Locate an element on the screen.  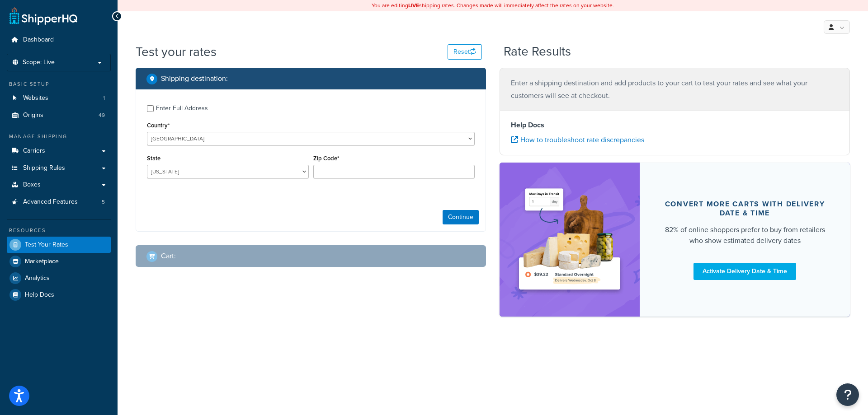
a: Activate Delivery Date & Time is located at coordinates (745, 271).